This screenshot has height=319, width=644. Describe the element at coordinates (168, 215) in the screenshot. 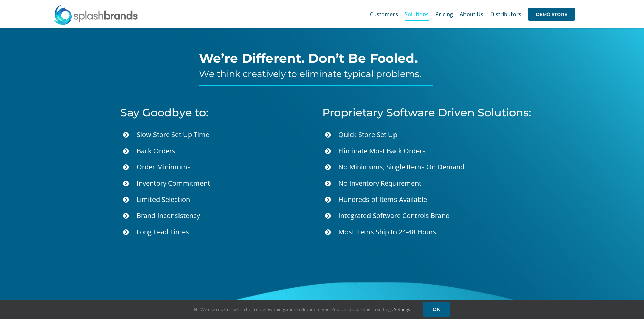

I see `span: Brand Inconsistency` at that location.